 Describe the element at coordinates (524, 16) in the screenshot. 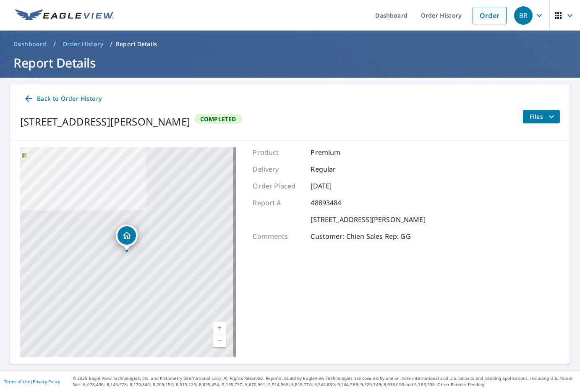

I see `div: BR` at that location.